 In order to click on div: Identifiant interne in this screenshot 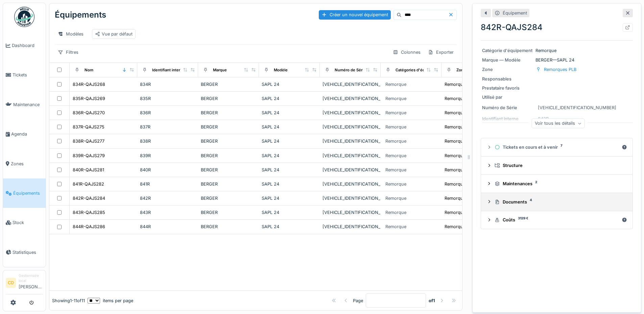, I will do `click(168, 70)`.